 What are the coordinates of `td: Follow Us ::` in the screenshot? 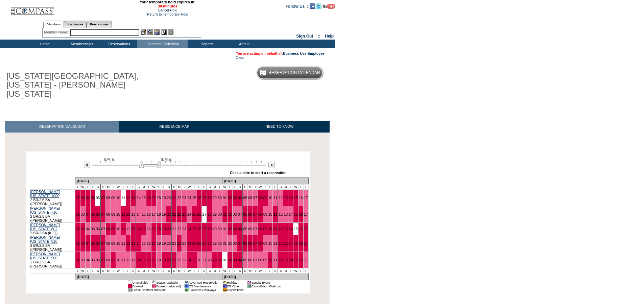 It's located at (298, 6).